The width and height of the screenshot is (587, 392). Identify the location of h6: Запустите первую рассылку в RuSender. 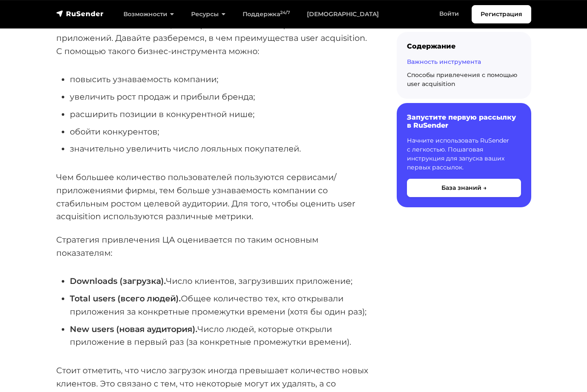
(464, 121).